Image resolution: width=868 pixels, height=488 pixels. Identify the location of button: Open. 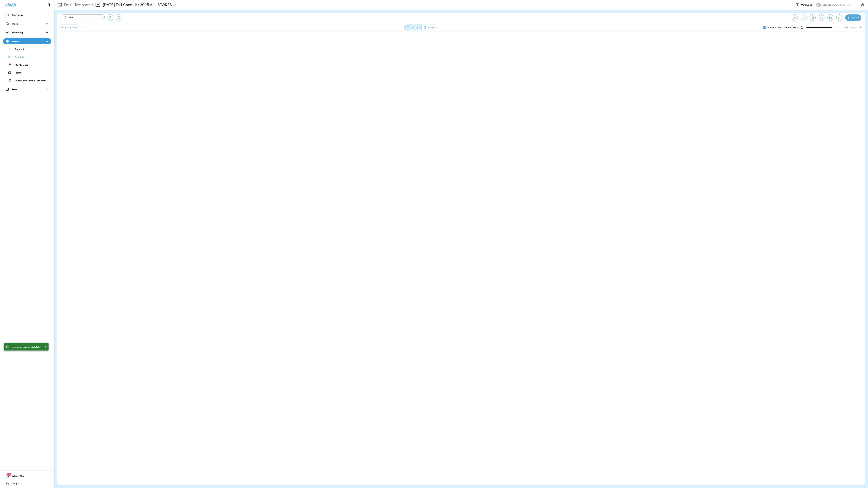
(842, 27).